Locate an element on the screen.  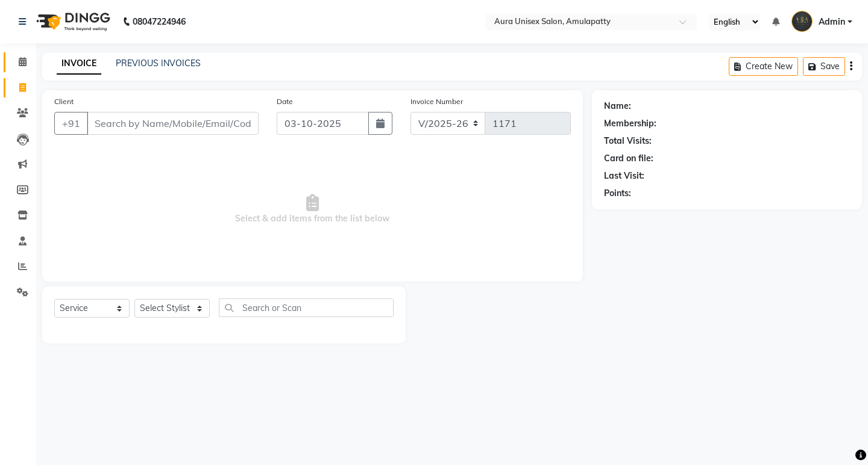
label: Invoice Number is located at coordinates (436, 102).